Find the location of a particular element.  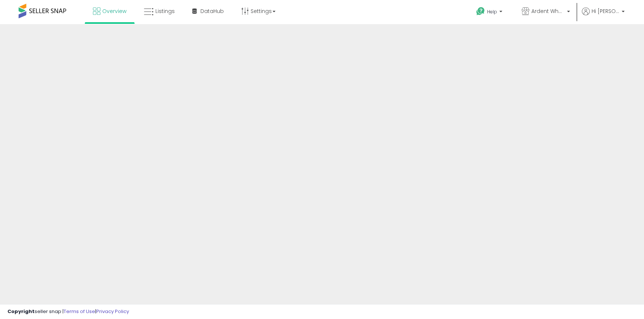

a: Privacy Policy is located at coordinates (112, 311).